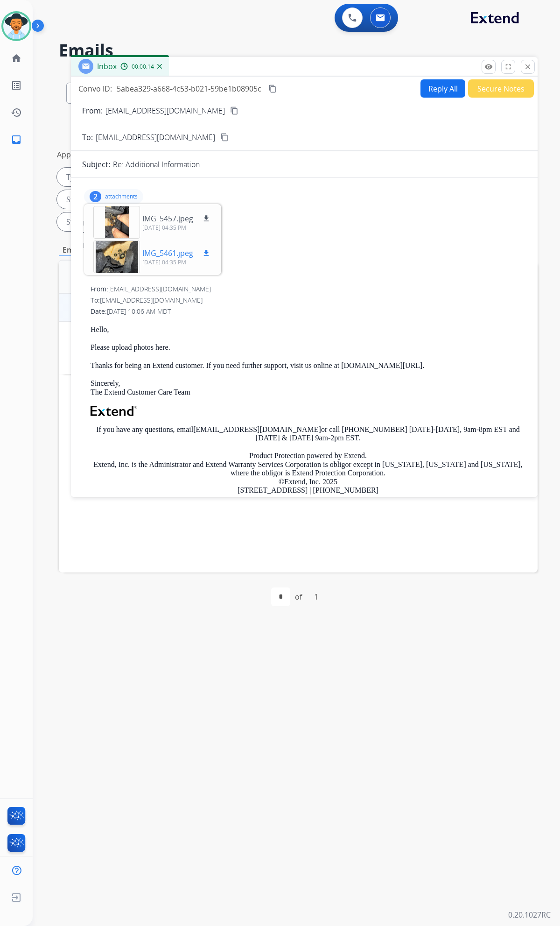  Describe the element at coordinates (298, 51) in the screenshot. I see `h2: Emails` at that location.